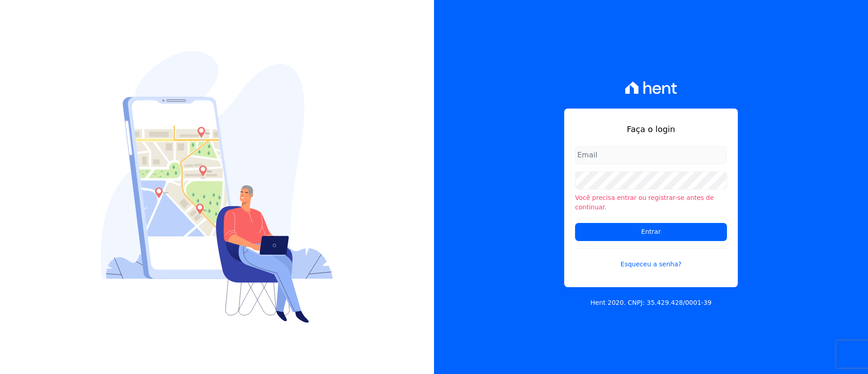 The image size is (868, 374). What do you see at coordinates (652, 155) in the screenshot?
I see `input: Email` at bounding box center [652, 155].